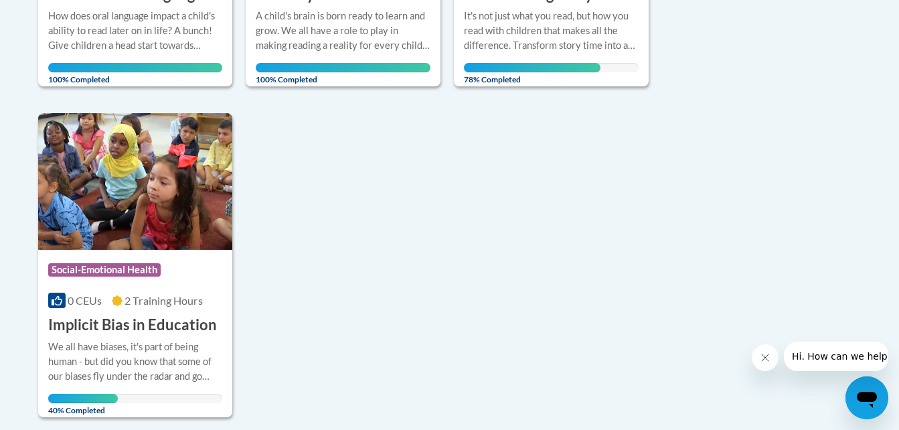  What do you see at coordinates (551, 31) in the screenshot?
I see `div: It's not just what you read, but how you read with children that makes all the difference. Transf...` at bounding box center [551, 31].